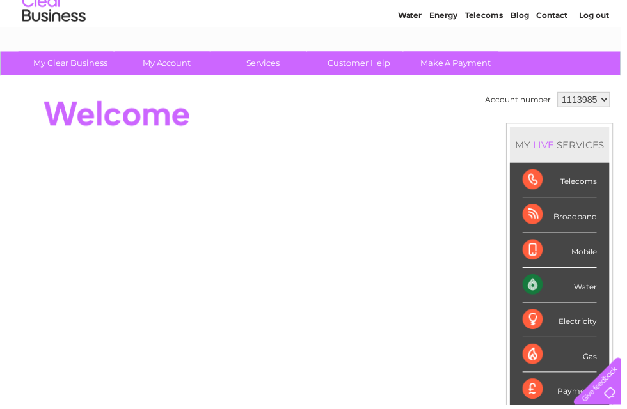 The height and width of the screenshot is (409, 627). What do you see at coordinates (565, 288) in the screenshot?
I see `div: Water` at bounding box center [565, 288].